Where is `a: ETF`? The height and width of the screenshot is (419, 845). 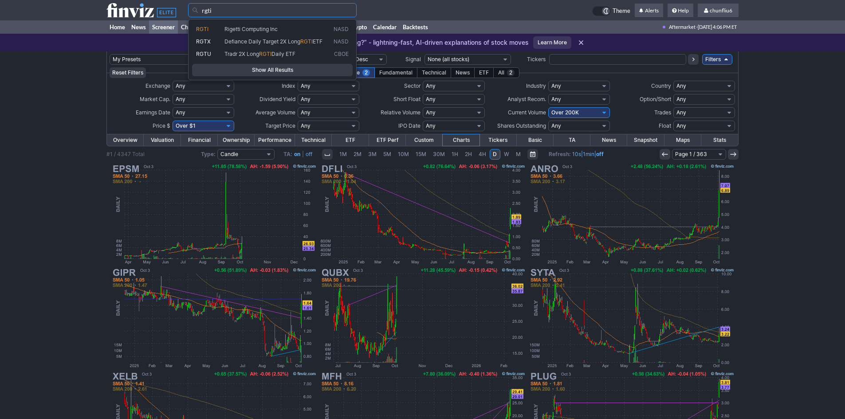 a: ETF is located at coordinates (350, 140).